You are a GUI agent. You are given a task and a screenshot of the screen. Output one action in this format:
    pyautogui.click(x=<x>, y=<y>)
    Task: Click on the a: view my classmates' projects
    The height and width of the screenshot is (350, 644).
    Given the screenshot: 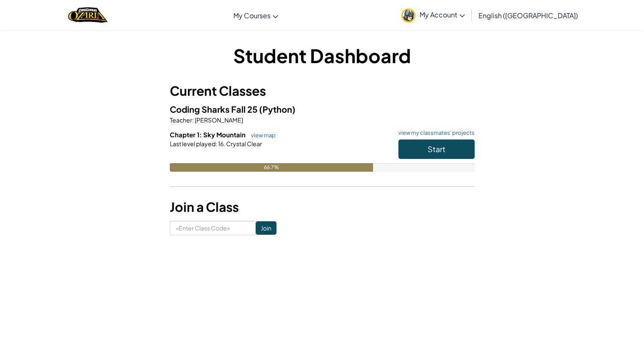 What is the action you would take?
    pyautogui.click(x=434, y=133)
    